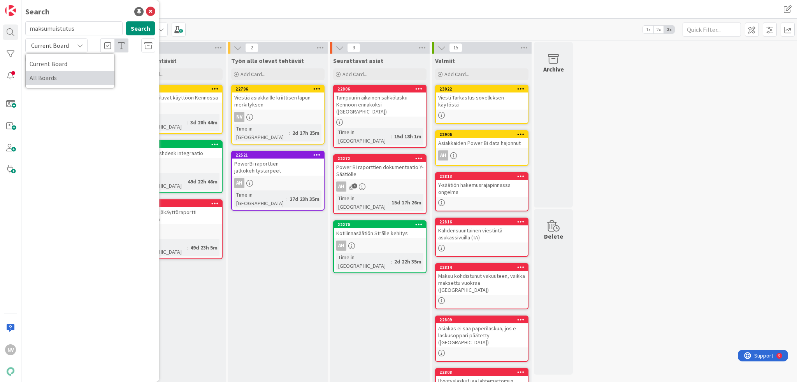 The width and height of the screenshot is (797, 382). Describe the element at coordinates (658, 30) in the screenshot. I see `span: 2x` at that location.